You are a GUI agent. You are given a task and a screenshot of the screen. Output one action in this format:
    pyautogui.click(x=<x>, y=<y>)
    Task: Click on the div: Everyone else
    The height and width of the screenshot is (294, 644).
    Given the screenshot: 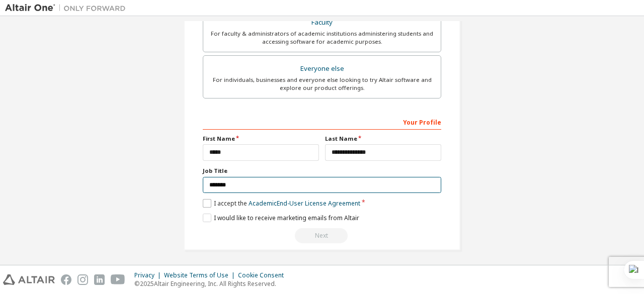 What is the action you would take?
    pyautogui.click(x=322, y=69)
    